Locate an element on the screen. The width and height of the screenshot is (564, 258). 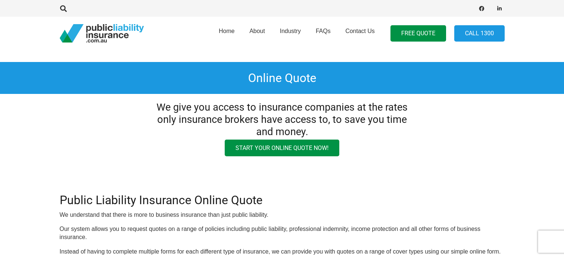
a: Home is located at coordinates (227, 33).